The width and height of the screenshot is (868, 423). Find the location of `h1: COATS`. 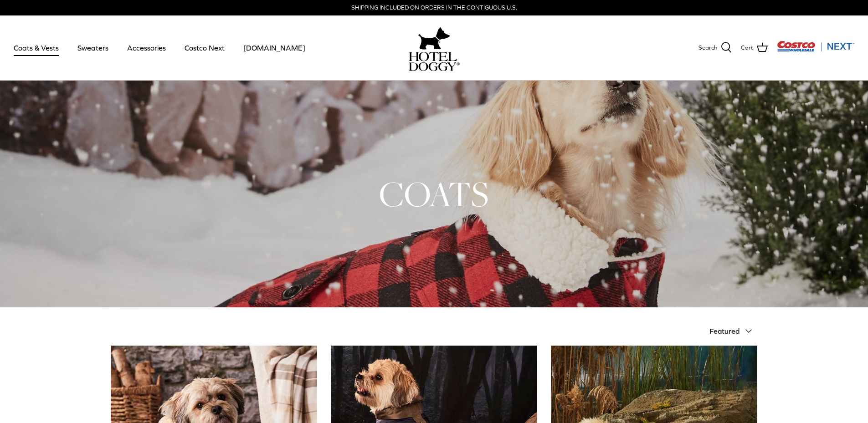

h1: COATS is located at coordinates (434, 194).